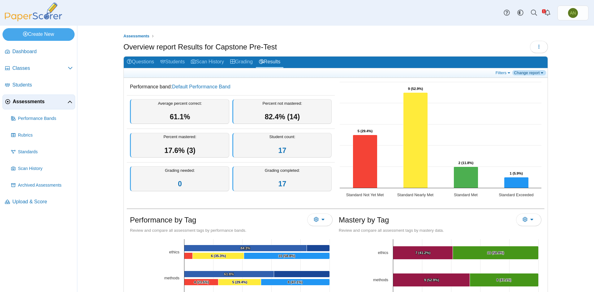  What do you see at coordinates (423, 253) in the screenshot?
I see `text: 7 (41.2%)` at bounding box center [423, 253].